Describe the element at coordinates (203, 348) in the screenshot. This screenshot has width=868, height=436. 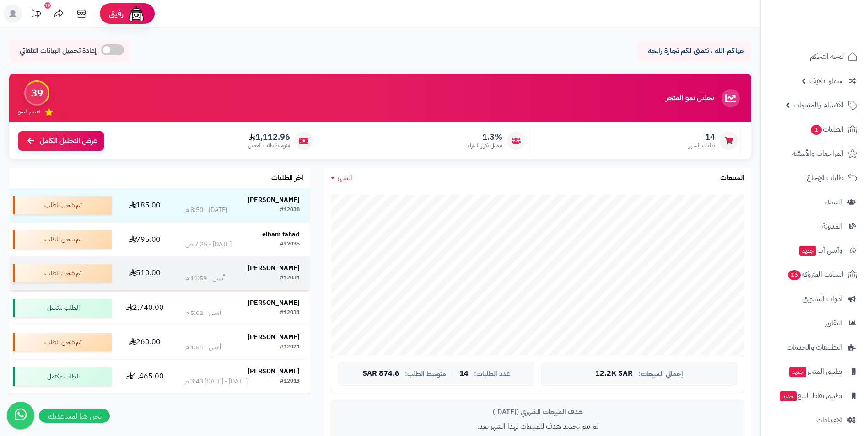
I see `div: أمس - 1:54 م` at that location.